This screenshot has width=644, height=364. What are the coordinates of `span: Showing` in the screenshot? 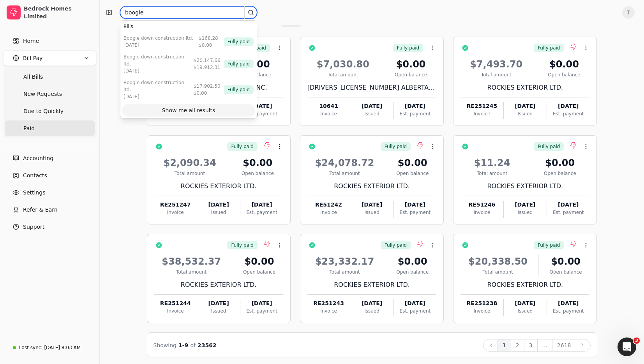 It's located at (165, 346).